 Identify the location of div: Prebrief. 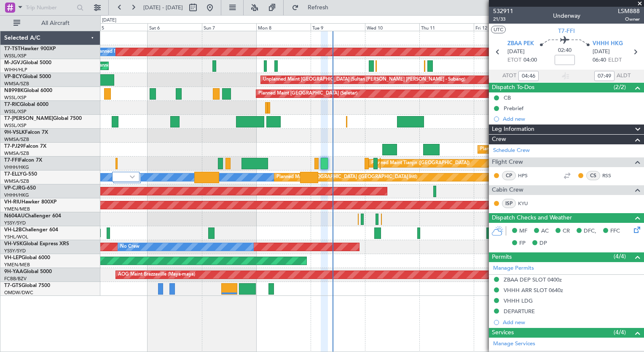
(513, 108).